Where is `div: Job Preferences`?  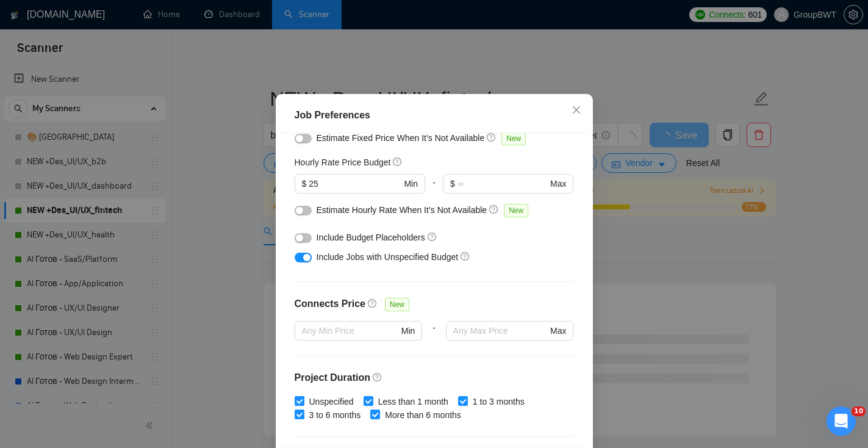 div: Job Preferences is located at coordinates (435, 116).